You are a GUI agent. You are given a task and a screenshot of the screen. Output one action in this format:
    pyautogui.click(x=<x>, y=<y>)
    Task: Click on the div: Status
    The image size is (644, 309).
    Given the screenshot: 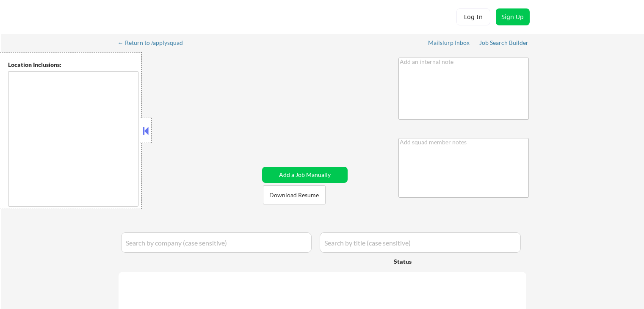 What is the action you would take?
    pyautogui.click(x=431, y=261)
    